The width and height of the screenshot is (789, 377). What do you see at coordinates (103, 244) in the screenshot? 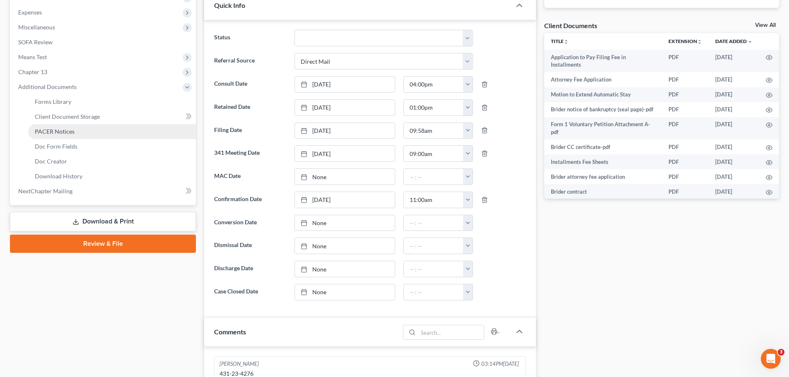
I see `a: Review & File` at bounding box center [103, 244].